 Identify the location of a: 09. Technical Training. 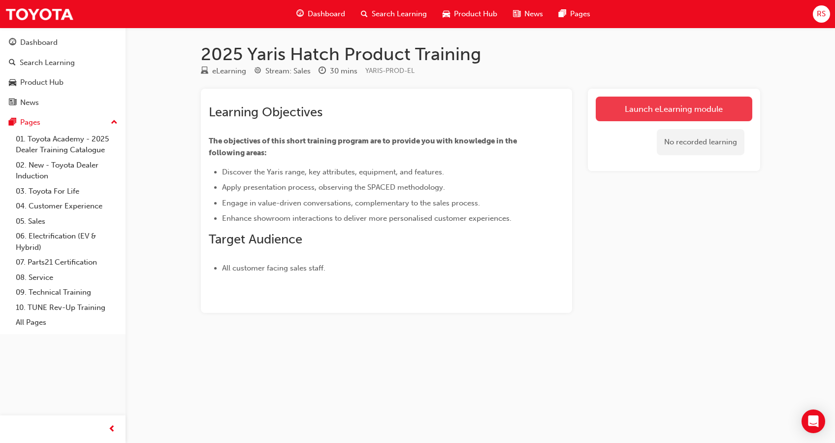
(66, 292).